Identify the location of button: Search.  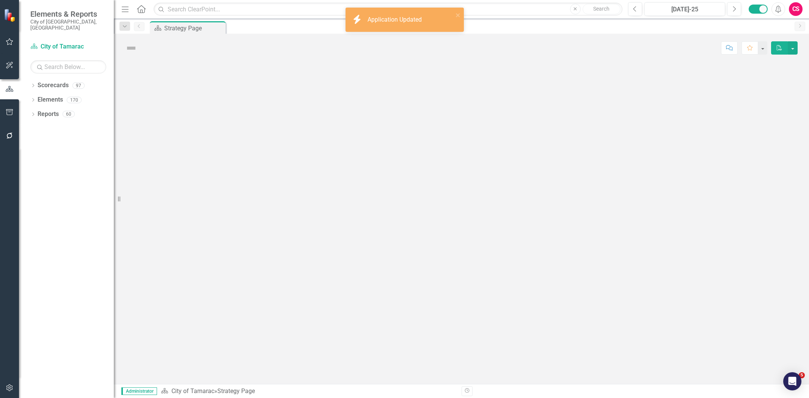
(601, 9).